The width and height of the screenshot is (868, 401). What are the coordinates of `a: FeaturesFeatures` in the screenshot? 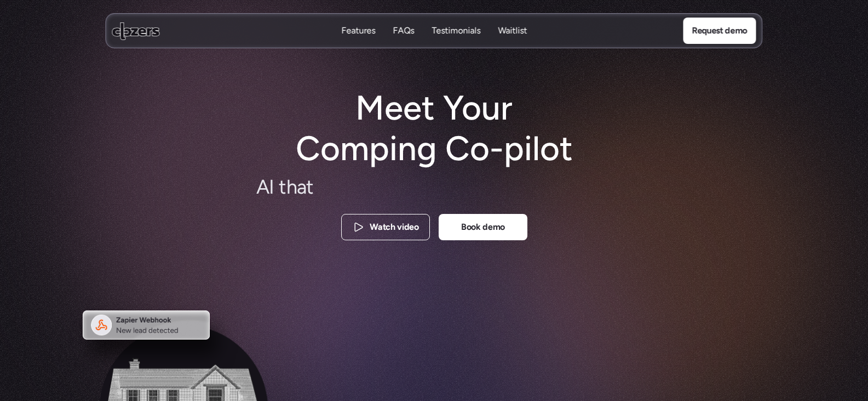 It's located at (359, 30).